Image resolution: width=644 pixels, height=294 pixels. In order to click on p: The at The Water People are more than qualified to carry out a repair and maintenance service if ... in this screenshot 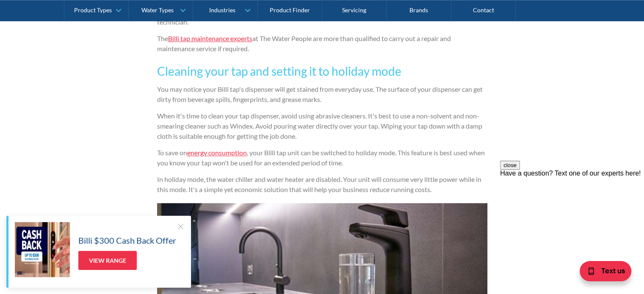, I will do `click(322, 43)`.